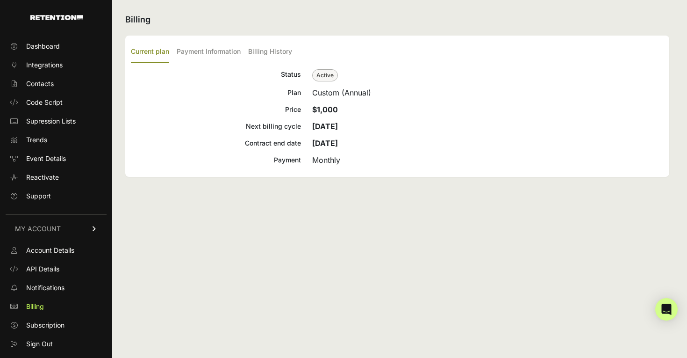 The image size is (687, 358). What do you see at coordinates (45, 288) in the screenshot?
I see `span: Notifications` at bounding box center [45, 288].